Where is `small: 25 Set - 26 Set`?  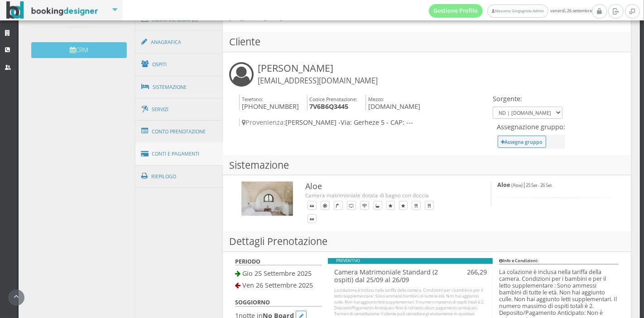
small: 25 Set - 26 Set is located at coordinates (538, 185).